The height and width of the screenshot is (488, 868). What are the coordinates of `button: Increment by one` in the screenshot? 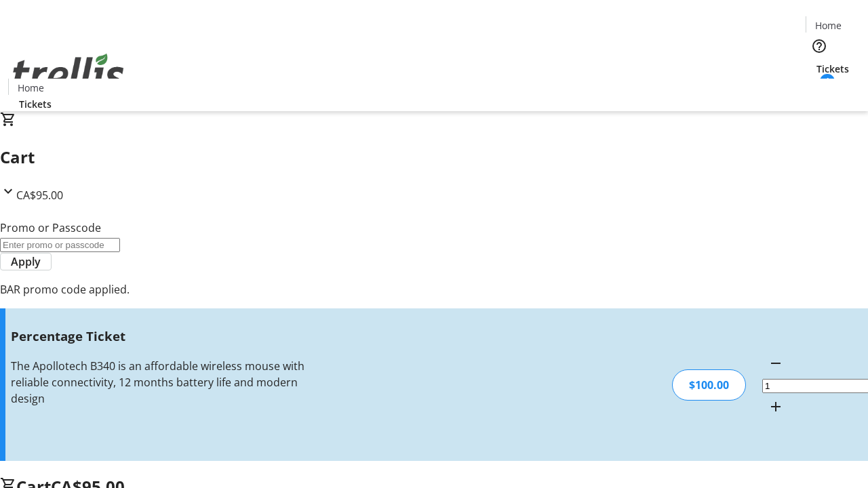 It's located at (776, 407).